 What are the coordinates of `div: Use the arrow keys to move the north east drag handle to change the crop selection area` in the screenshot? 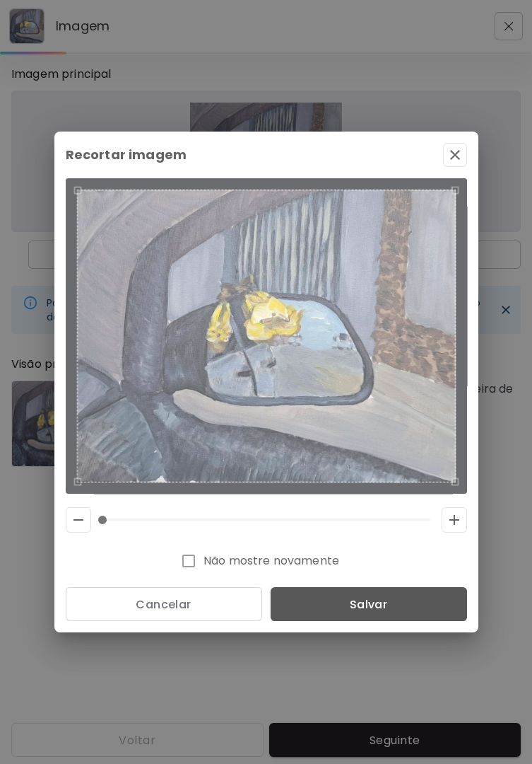 It's located at (450, 195).